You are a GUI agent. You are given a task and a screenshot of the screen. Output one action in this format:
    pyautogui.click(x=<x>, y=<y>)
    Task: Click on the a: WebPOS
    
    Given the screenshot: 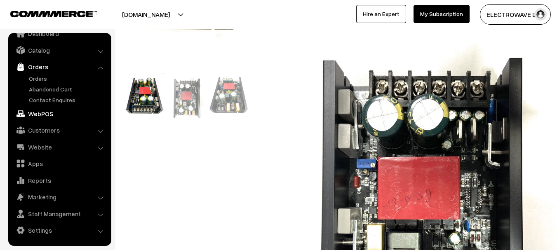 What is the action you would take?
    pyautogui.click(x=59, y=114)
    